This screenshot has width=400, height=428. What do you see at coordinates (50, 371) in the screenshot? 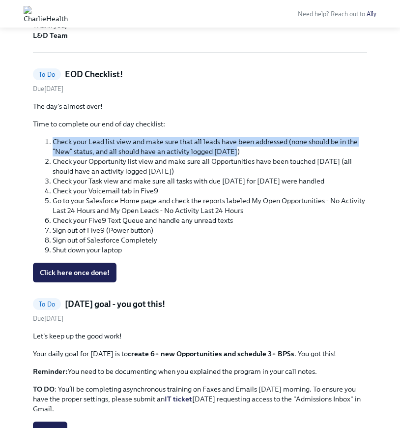
I see `strong: Reminder:` at bounding box center [50, 371].